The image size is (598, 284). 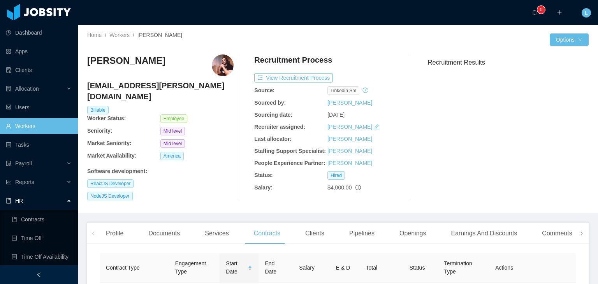 What do you see at coordinates (190, 267) in the screenshot?
I see `span: Engagement Type` at bounding box center [190, 267].